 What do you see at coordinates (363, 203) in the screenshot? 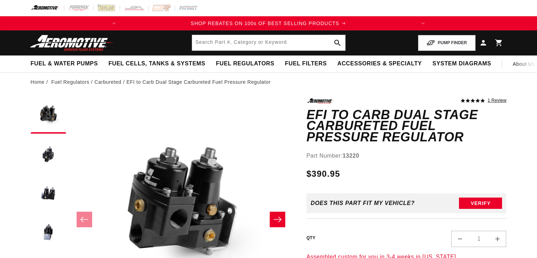
I see `div: Does This part fit My vehicle?` at bounding box center [363, 203].